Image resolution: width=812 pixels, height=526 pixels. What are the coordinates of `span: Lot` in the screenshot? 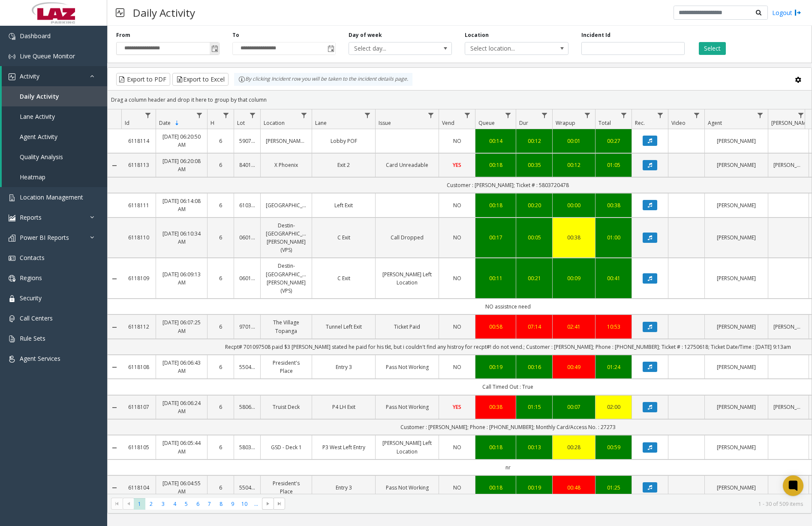 It's located at (241, 123).